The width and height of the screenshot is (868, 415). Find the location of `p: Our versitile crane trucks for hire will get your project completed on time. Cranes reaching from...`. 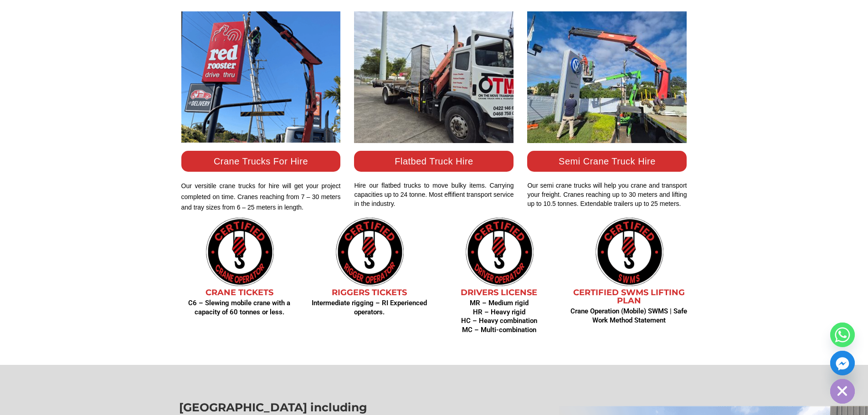

p: Our versitile crane trucks for hire will get your project completed on time. Cranes reaching from... is located at coordinates (261, 197).